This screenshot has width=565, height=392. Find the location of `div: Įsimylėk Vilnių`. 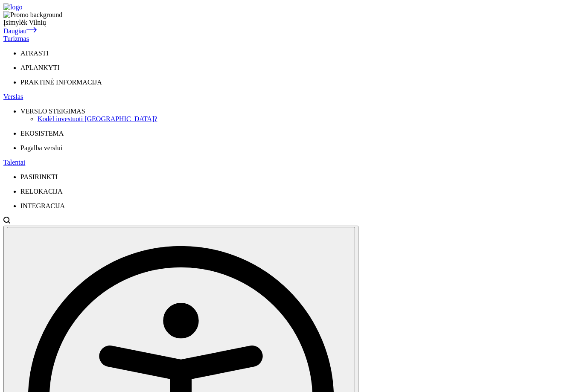

div: Įsimylėk Vilnių is located at coordinates (282, 22).